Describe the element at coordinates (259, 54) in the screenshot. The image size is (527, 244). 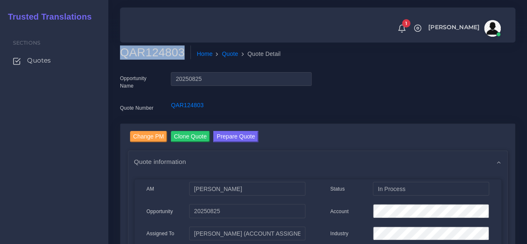
I see `li: Quote Detail` at that location.